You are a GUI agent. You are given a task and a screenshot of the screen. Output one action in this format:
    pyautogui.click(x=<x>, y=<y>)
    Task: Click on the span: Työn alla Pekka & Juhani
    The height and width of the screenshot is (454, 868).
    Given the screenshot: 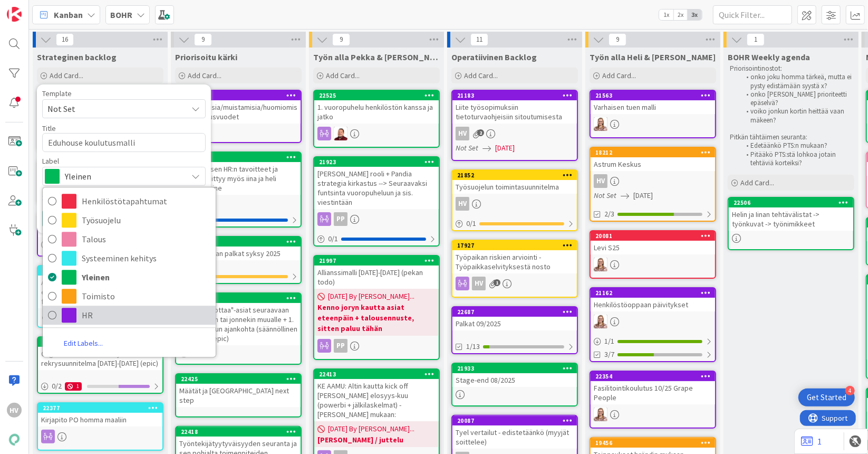 What is the action you would take?
    pyautogui.click(x=377, y=57)
    